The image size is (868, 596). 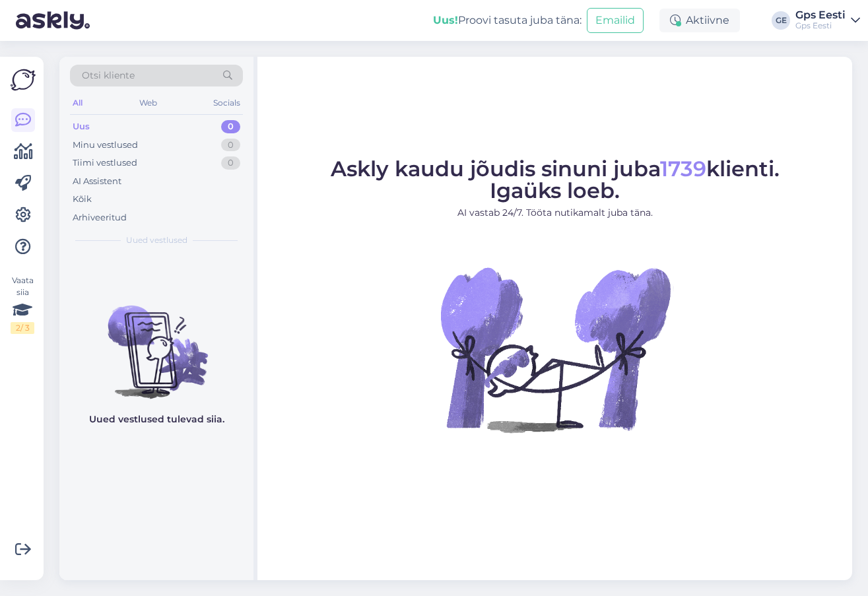 What do you see at coordinates (157, 420) in the screenshot?
I see `p: Uued vestlused tulevad siia.` at bounding box center [157, 420].